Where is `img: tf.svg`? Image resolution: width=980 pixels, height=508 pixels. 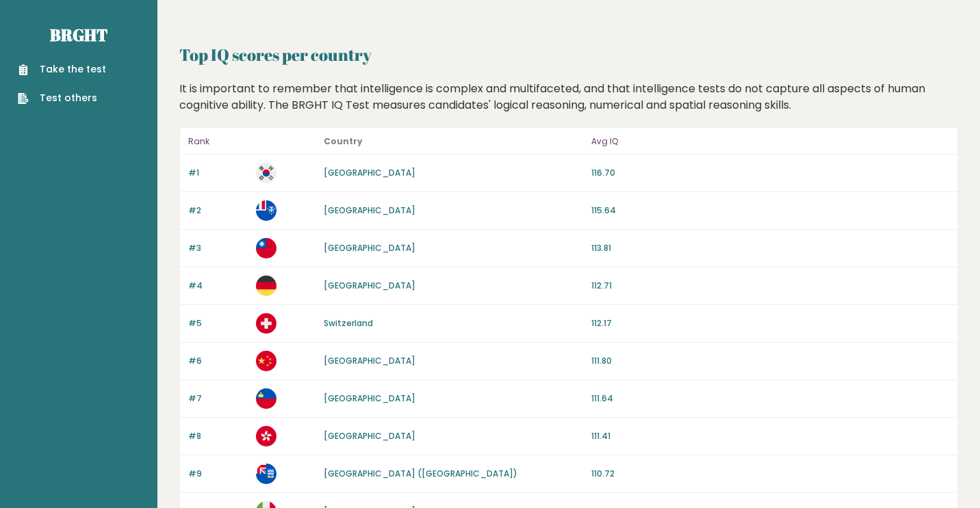 img: tf.svg is located at coordinates (266, 211).